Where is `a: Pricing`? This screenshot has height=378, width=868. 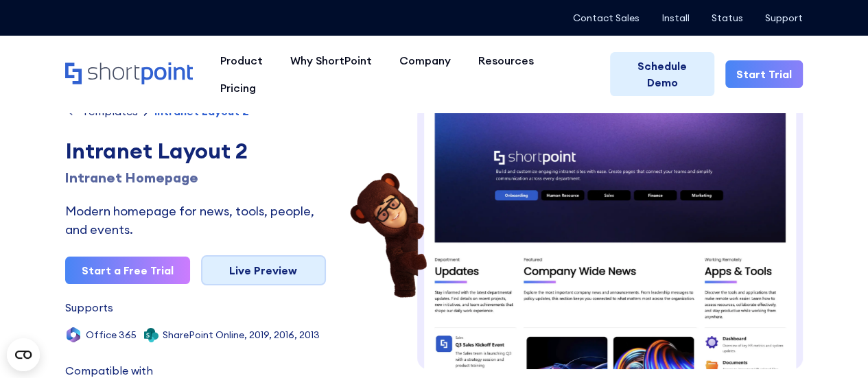
a: Pricing is located at coordinates (238, 88).